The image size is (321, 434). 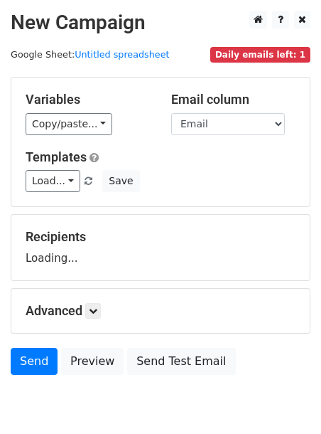 What do you see at coordinates (161, 311) in the screenshot?
I see `h5: Advanced` at bounding box center [161, 311].